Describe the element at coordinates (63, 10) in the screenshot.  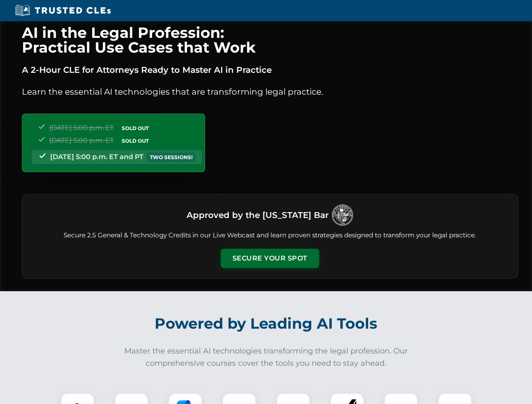
I see `img: Trusted CLEs` at that location.